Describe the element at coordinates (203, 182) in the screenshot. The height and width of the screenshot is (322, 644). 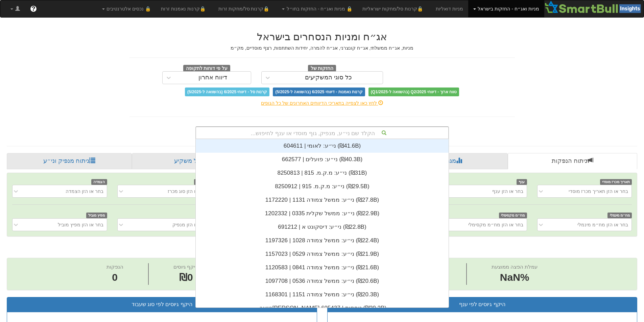
I see `span: סוג מכרז` at that location.